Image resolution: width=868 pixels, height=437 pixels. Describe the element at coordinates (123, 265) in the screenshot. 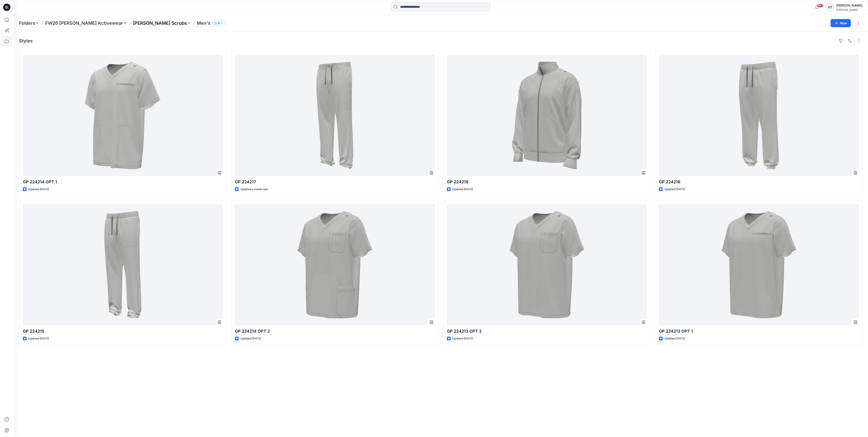

I see `a: GP 224215` at that location.